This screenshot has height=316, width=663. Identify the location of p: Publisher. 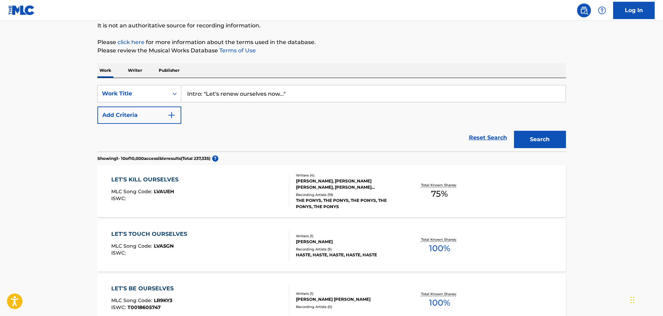
(169, 70).